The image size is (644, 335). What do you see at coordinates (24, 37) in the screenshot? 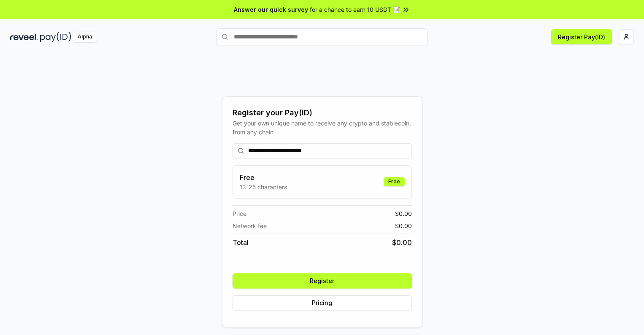
I see `img: reveel_dark` at bounding box center [24, 37].